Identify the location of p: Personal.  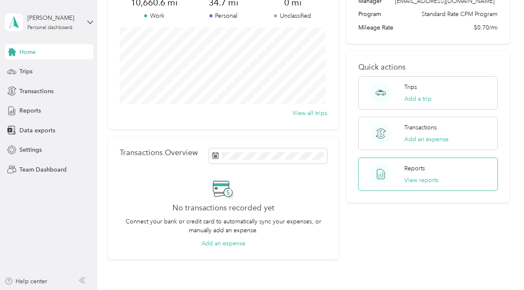
(223, 16).